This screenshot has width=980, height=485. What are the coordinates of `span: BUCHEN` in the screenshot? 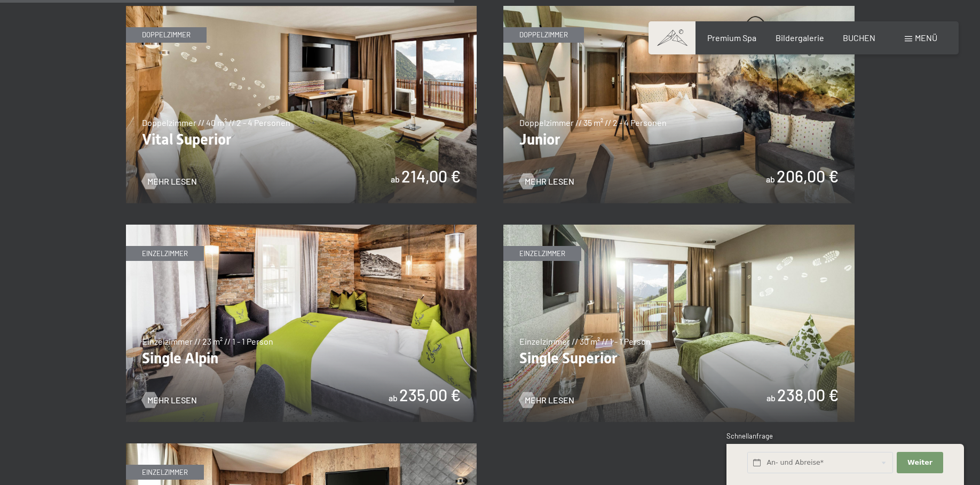 It's located at (859, 38).